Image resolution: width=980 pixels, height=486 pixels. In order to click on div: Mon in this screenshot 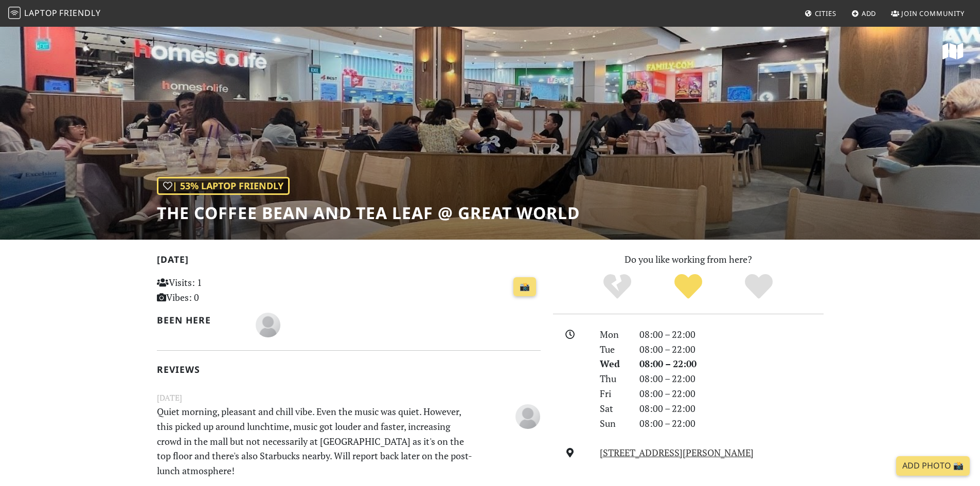, I will do `click(613, 334)`.